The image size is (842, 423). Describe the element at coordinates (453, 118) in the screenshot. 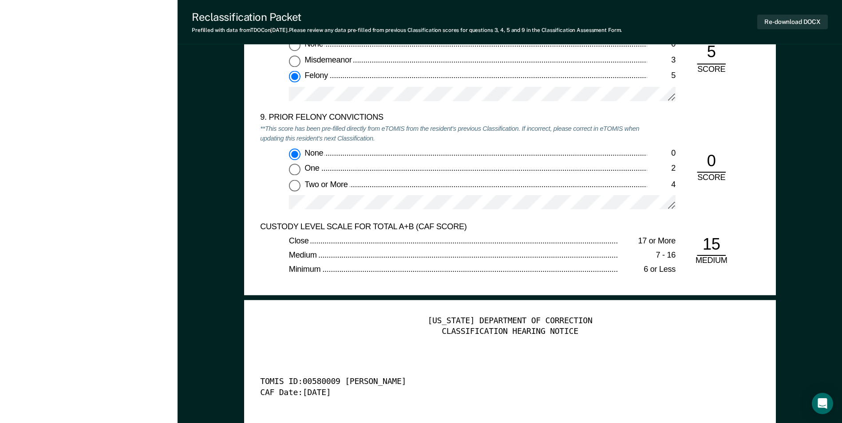

I see `div: 9. PRIOR FELONY CONVICTIONS` at that location.